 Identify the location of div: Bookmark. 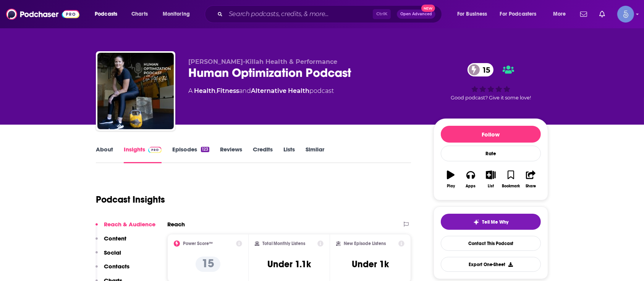
(511, 186).